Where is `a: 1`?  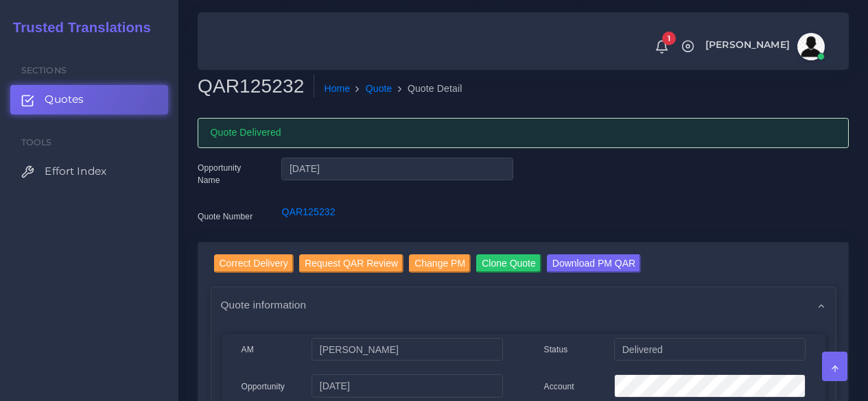 a: 1 is located at coordinates (662, 47).